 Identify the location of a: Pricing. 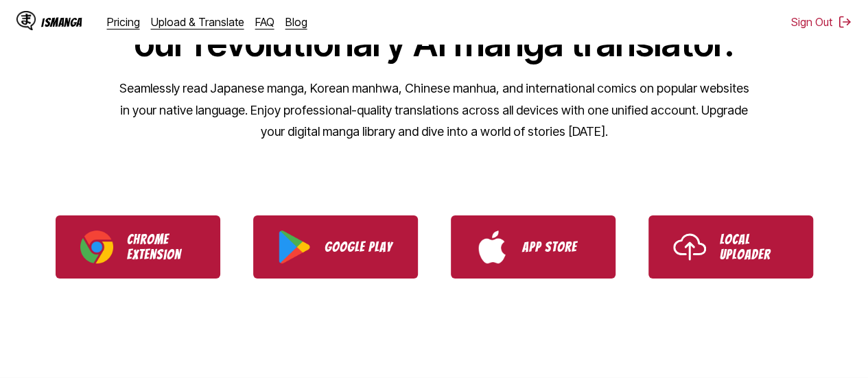
(124, 22).